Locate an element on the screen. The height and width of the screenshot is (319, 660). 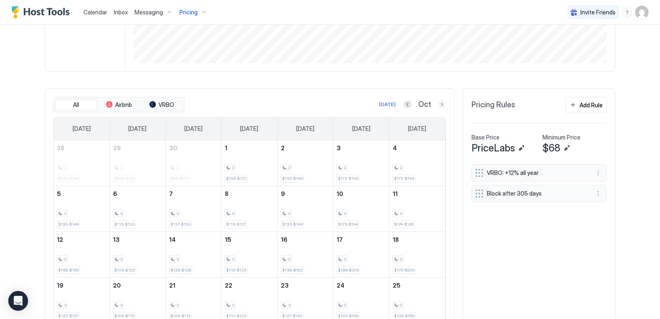
span: $113-$127 is located at coordinates (236, 224).